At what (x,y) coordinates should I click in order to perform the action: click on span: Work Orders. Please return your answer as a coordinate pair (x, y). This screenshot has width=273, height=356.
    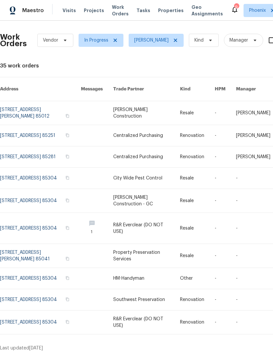
    Looking at the image, I should click on (120, 10).